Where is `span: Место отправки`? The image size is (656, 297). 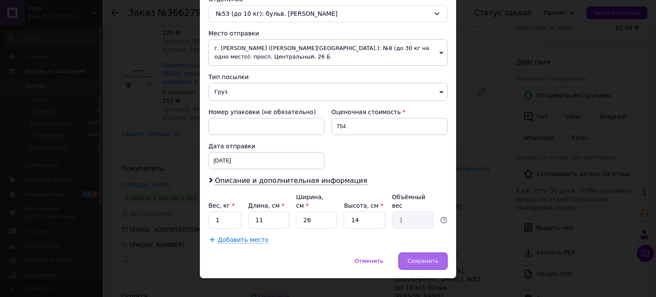
span: Место отправки is located at coordinates (234, 33).